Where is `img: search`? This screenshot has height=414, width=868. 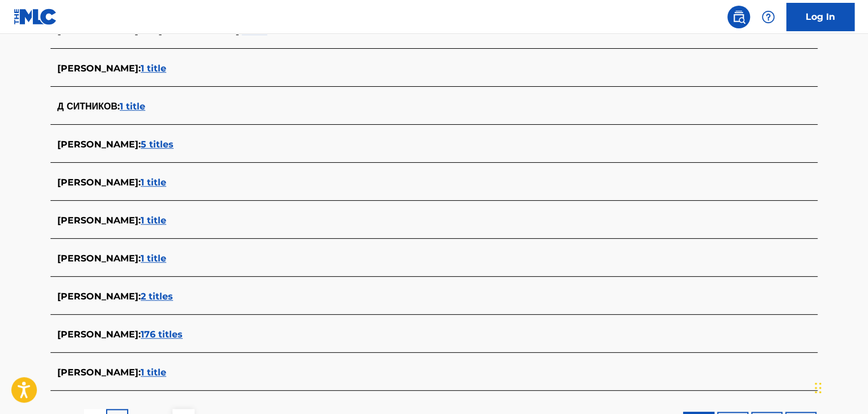
img: search is located at coordinates (739, 17).